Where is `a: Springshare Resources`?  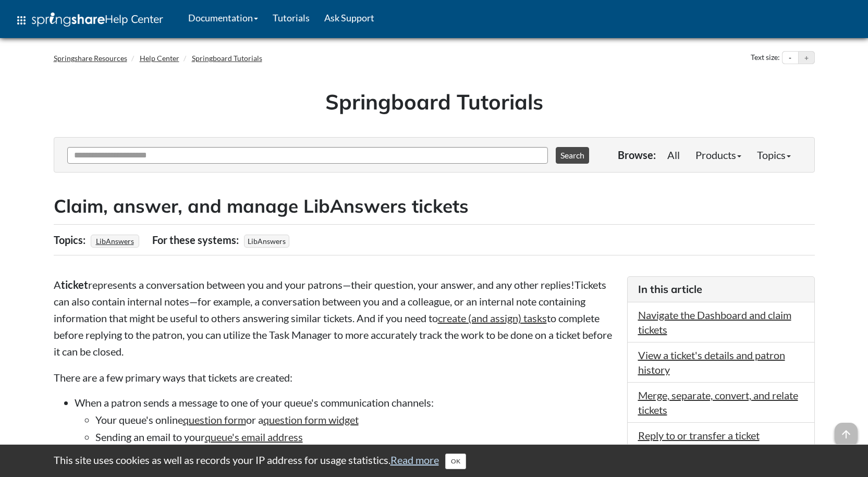
a: Springshare Resources is located at coordinates (90, 58).